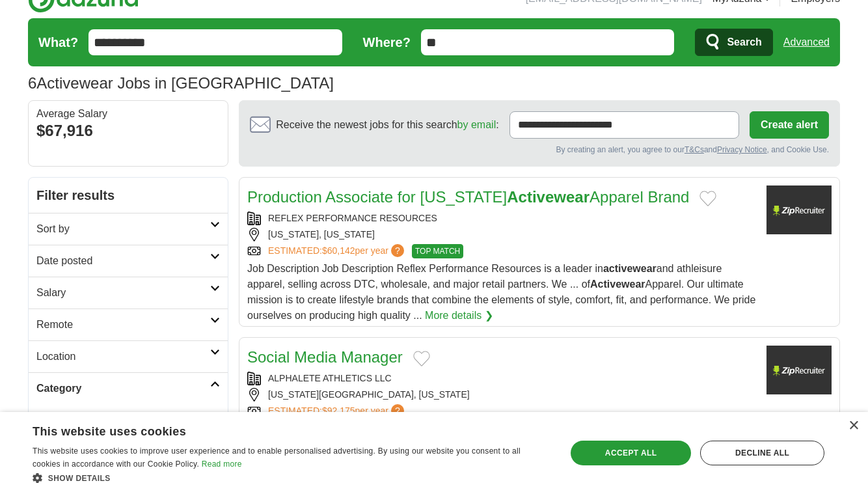  I want to click on a: Privacy Notice, so click(742, 150).